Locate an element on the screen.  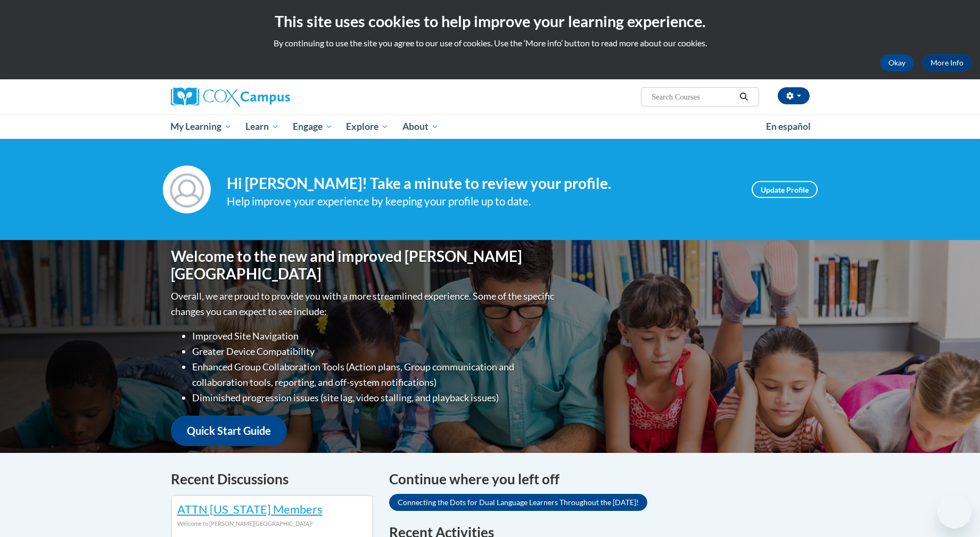
button: Okay is located at coordinates (897, 63).